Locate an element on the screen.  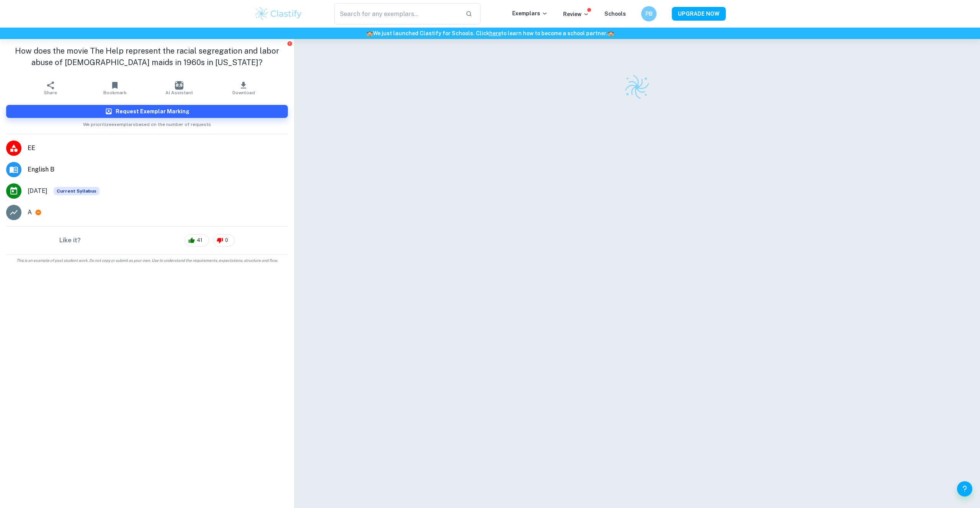
a: Schools is located at coordinates (615, 14).